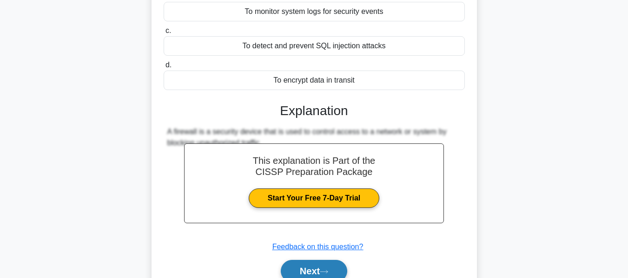  Describe the element at coordinates (314, 199) in the screenshot. I see `a: Start Your Free 7-Day Trial` at that location.